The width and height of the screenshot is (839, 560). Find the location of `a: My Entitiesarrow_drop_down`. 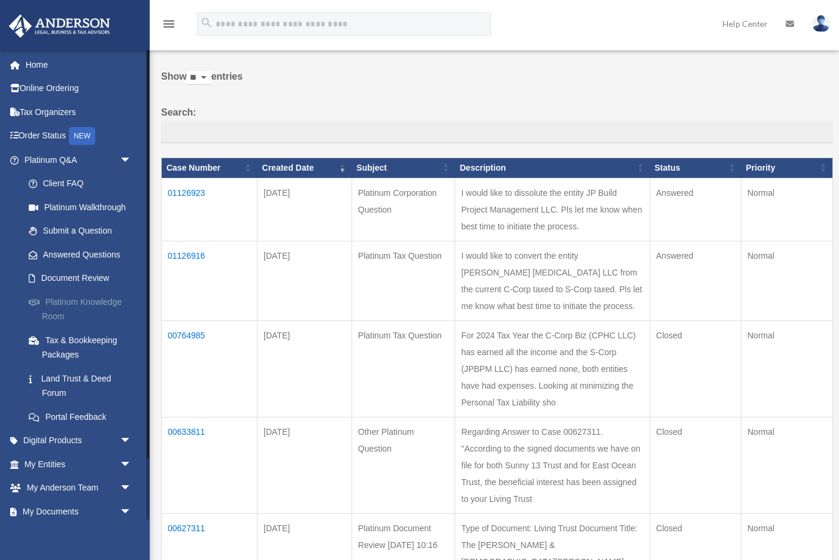

a: My Entitiesarrow_drop_down is located at coordinates (79, 464).